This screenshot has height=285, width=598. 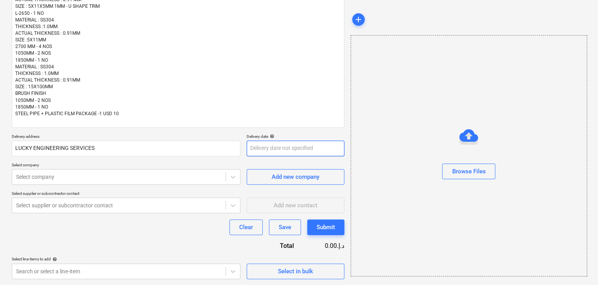 What do you see at coordinates (126, 194) in the screenshot?
I see `p: Select supplier or subcontractor contact` at bounding box center [126, 194].